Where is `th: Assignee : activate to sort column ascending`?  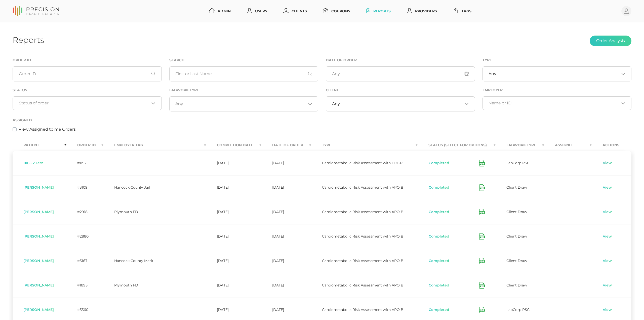
th: Assignee : activate to sort column ascending is located at coordinates (568, 145).